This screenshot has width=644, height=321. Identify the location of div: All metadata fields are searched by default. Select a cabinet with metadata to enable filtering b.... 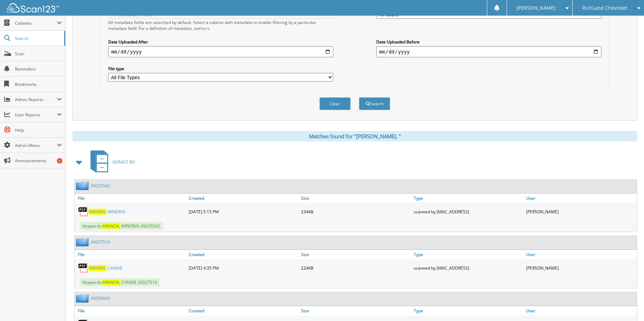
(221, 25).